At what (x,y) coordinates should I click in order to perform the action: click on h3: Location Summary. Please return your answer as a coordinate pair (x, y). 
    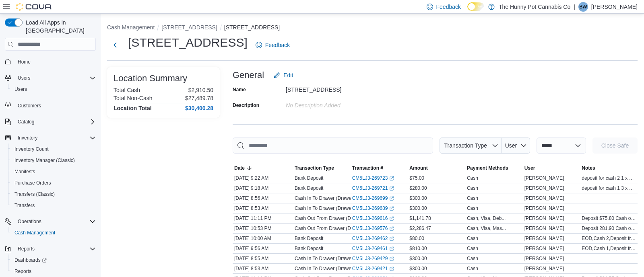
    Looking at the image, I should click on (150, 79).